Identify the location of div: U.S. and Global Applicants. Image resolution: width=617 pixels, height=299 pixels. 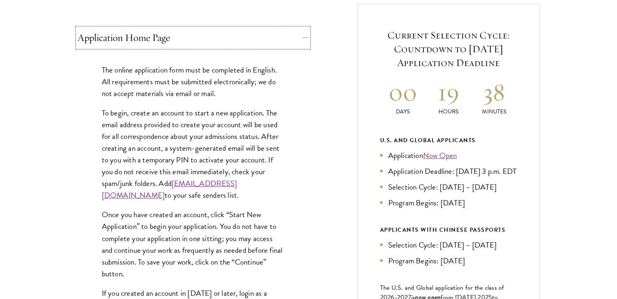
(449, 140).